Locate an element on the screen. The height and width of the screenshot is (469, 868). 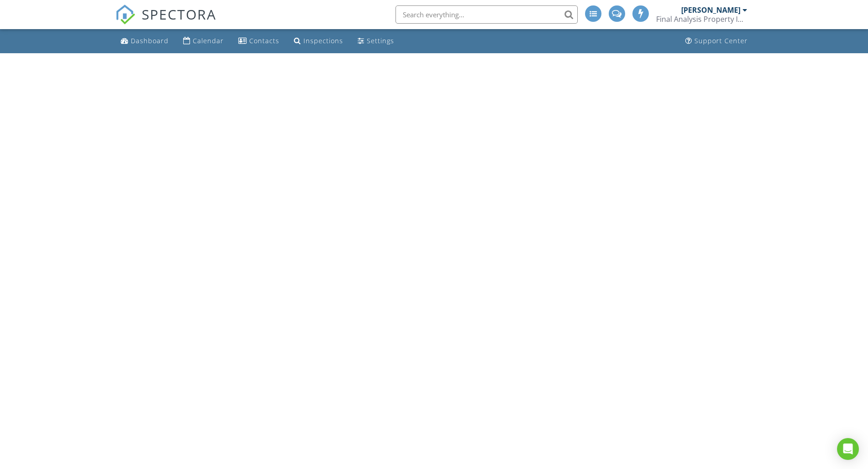
div: Inspections is located at coordinates (323, 40).